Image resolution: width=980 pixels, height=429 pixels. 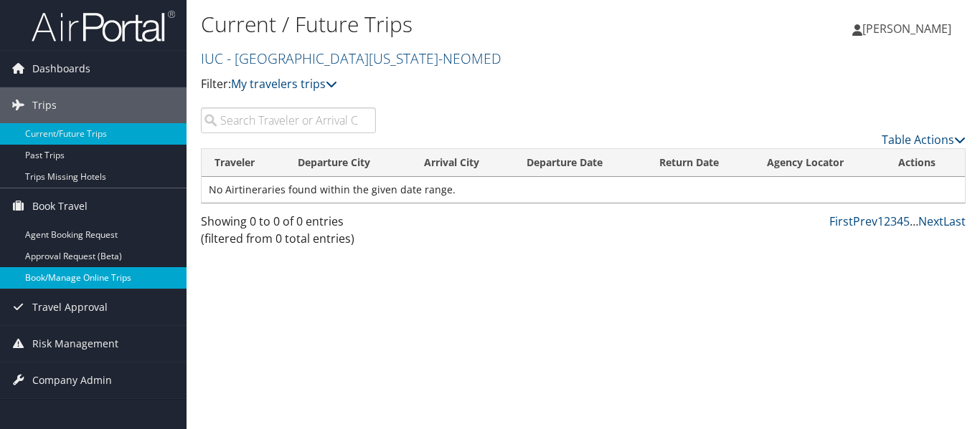 What do you see at coordinates (583, 190) in the screenshot?
I see `td: No Airtineraries found within the given date range.` at bounding box center [583, 190].